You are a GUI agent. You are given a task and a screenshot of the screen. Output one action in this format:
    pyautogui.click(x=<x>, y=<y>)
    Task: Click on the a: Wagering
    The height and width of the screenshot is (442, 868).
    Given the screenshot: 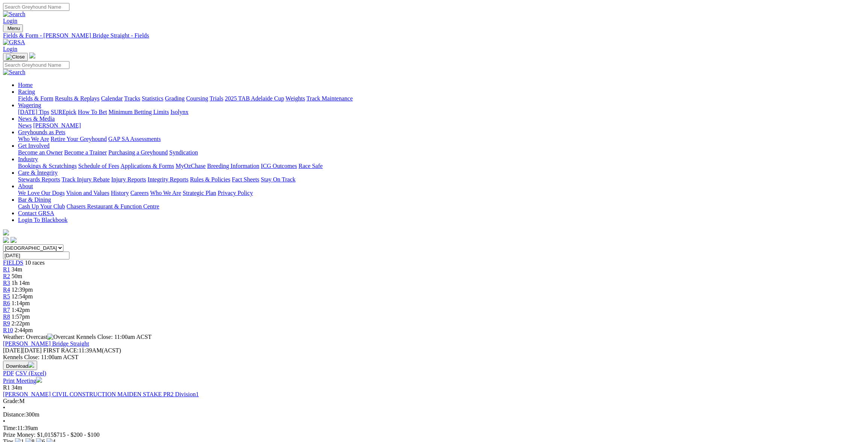 What is the action you would take?
    pyautogui.click(x=30, y=105)
    